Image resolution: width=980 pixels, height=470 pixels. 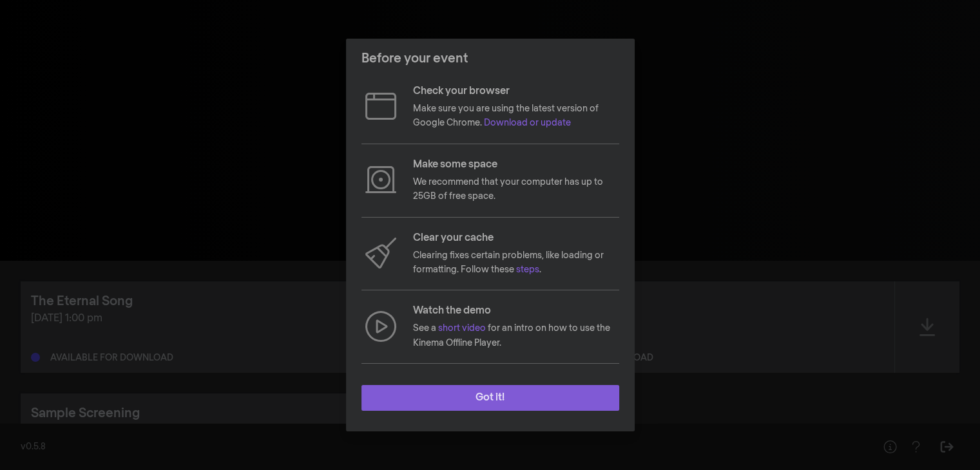 I want to click on p: Make sure you are using the latest version of Google Chrome., so click(x=516, y=116).